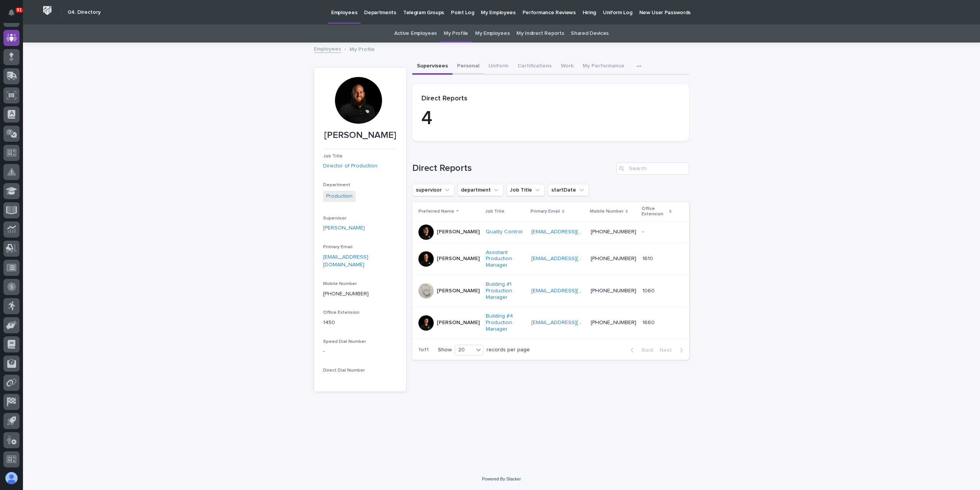 This screenshot has width=980, height=490. Describe the element at coordinates (589, 34) in the screenshot. I see `a: Shared Devices` at that location.